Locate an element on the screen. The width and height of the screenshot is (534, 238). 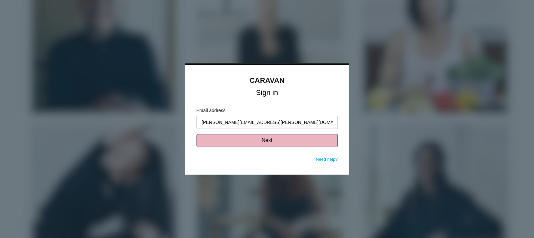
button: Next is located at coordinates (267, 141).